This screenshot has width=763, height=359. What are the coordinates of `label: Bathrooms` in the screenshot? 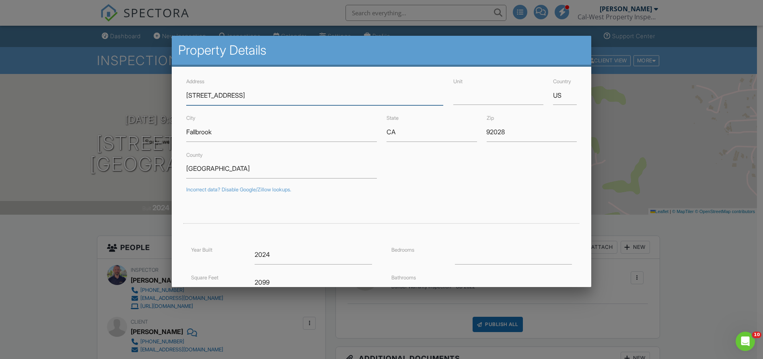 It's located at (403, 277).